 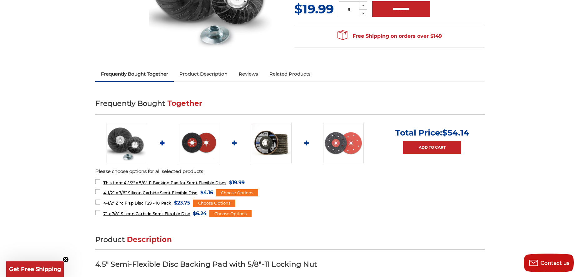 I want to click on a: Frequently Bought Together, so click(x=134, y=74).